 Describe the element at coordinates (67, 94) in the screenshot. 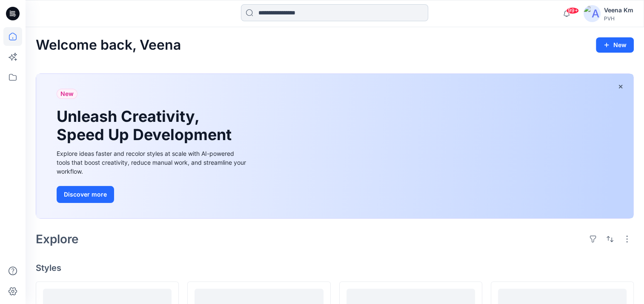

I see `span: New` at that location.